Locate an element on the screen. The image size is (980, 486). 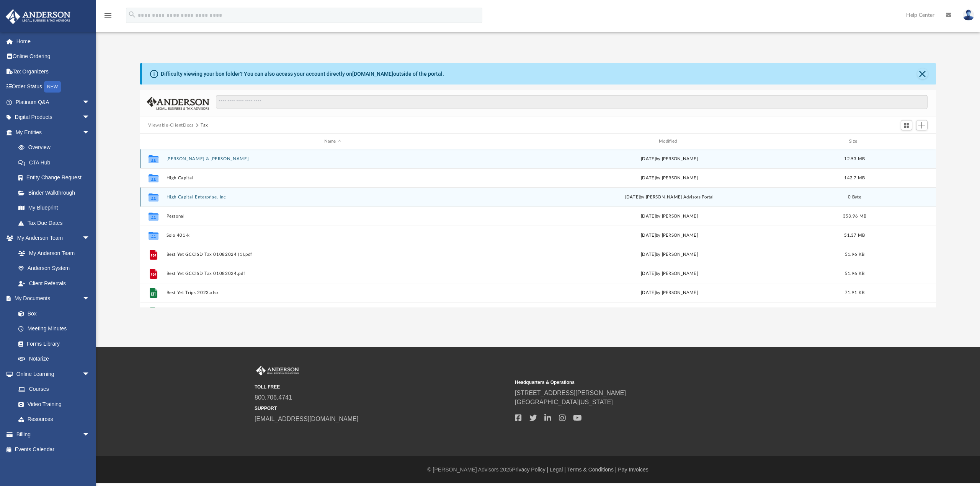
a: Online Learningarrow_drop_down is located at coordinates (51, 374).